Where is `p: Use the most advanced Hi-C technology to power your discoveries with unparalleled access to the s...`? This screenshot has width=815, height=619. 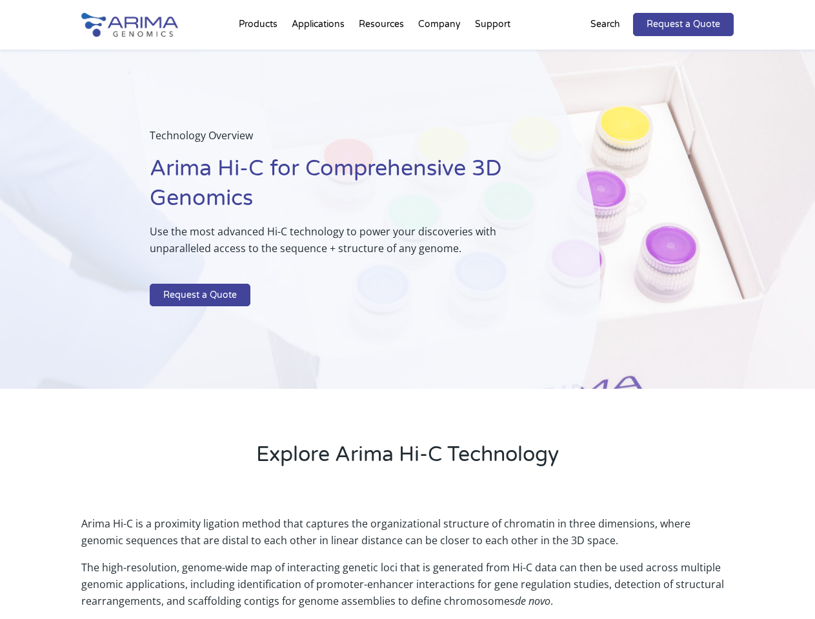
p: Use the most advanced Hi-C technology to power your discoveries with unparalleled access to the s... is located at coordinates (342, 245).